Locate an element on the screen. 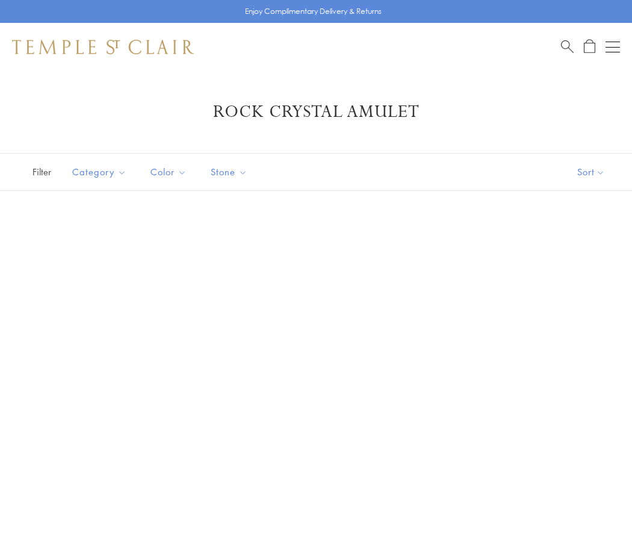  span: Stone is located at coordinates (231, 172).